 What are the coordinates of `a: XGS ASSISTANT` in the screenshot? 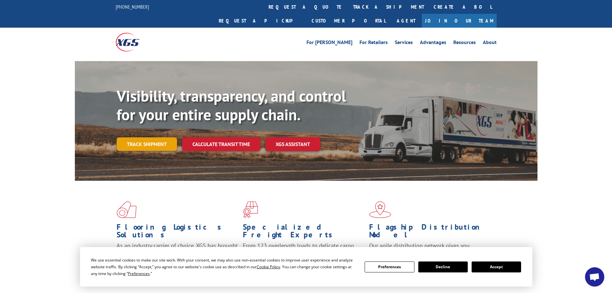 It's located at (293, 144).